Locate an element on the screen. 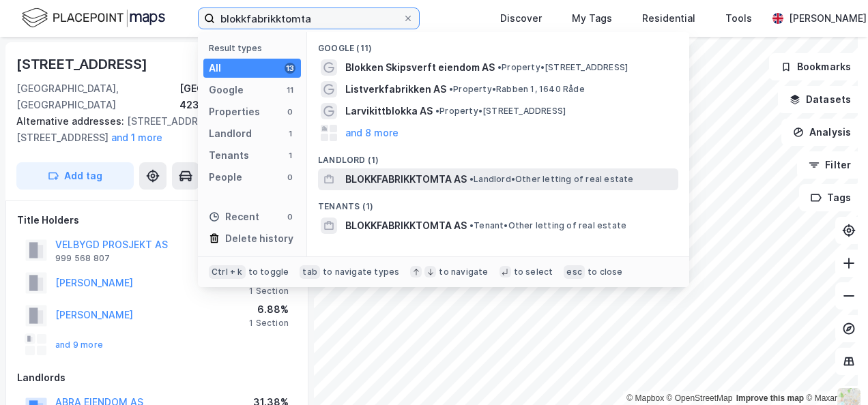 The image size is (868, 405). div: 6.88% is located at coordinates (269, 310).